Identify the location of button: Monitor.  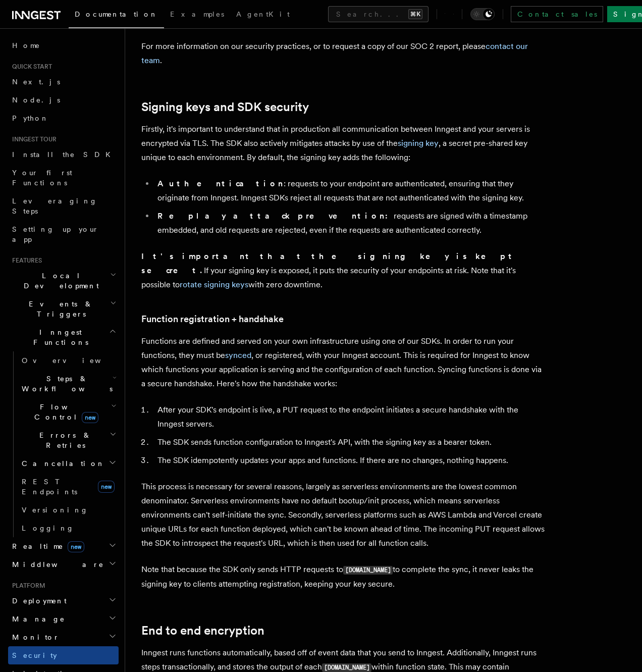
(63, 637).